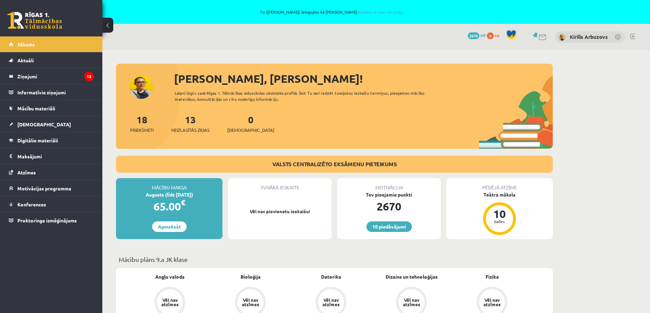 This screenshot has width=650, height=313. I want to click on span: 0, so click(490, 36).